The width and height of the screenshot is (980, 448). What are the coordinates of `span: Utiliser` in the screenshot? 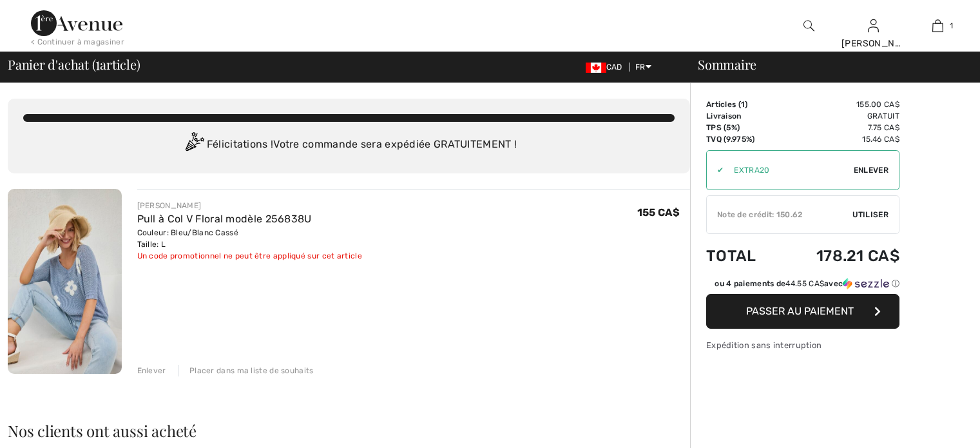 It's located at (871, 215).